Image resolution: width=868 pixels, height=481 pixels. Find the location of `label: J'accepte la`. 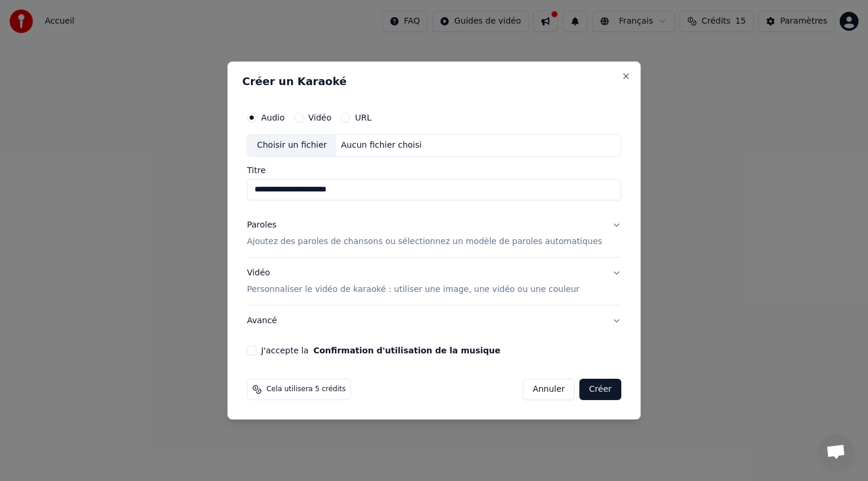

label: J'accepte la is located at coordinates (381, 350).